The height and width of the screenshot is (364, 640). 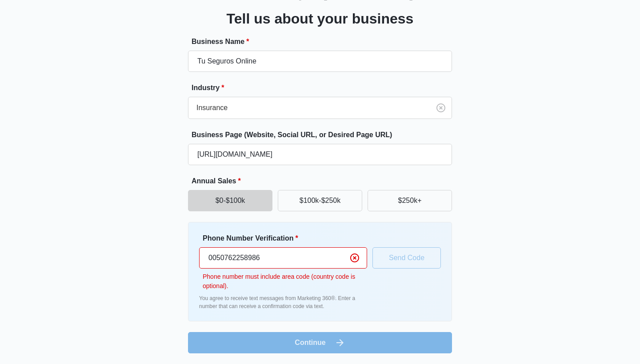 What do you see at coordinates (320, 61) in the screenshot?
I see `input: e.g. Jane's Plumbing` at bounding box center [320, 61].